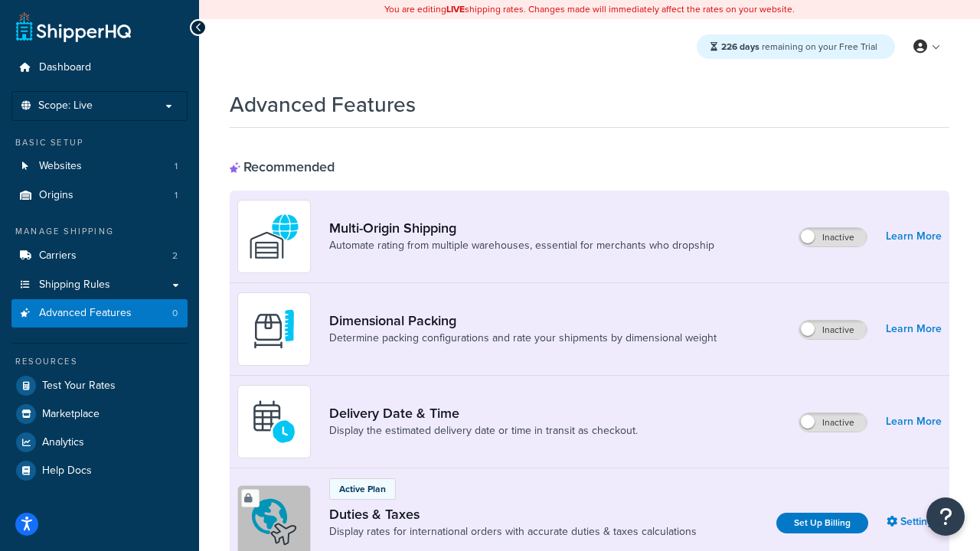 The image size is (980, 551). Describe the element at coordinates (99, 414) in the screenshot. I see `li: Marketplace` at that location.